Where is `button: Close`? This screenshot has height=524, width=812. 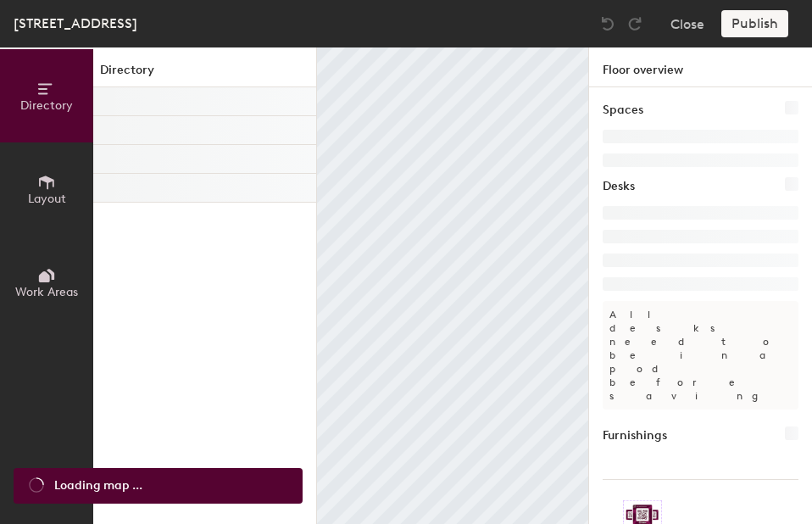
button: Close is located at coordinates (687, 24).